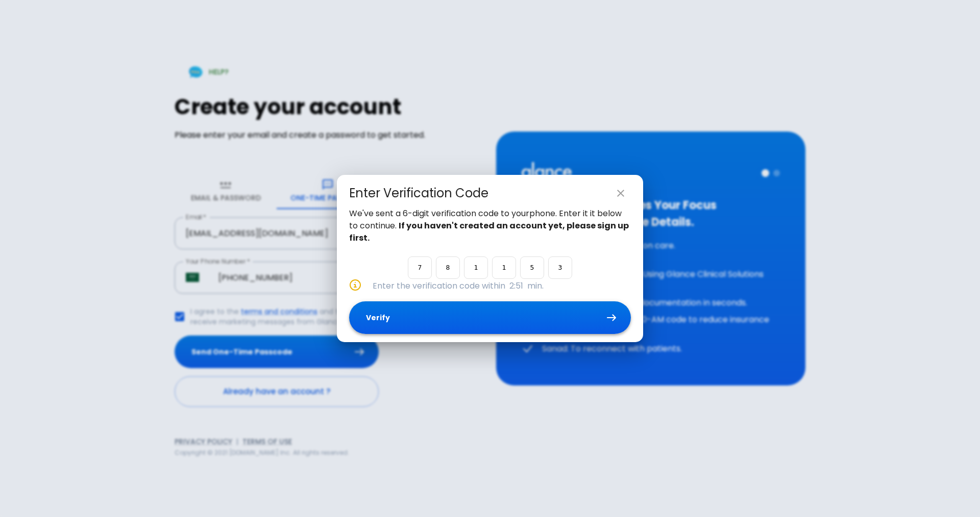 This screenshot has width=980, height=517. What do you see at coordinates (420, 268) in the screenshot?
I see `input: Please enter OTP character 1` at bounding box center [420, 268].